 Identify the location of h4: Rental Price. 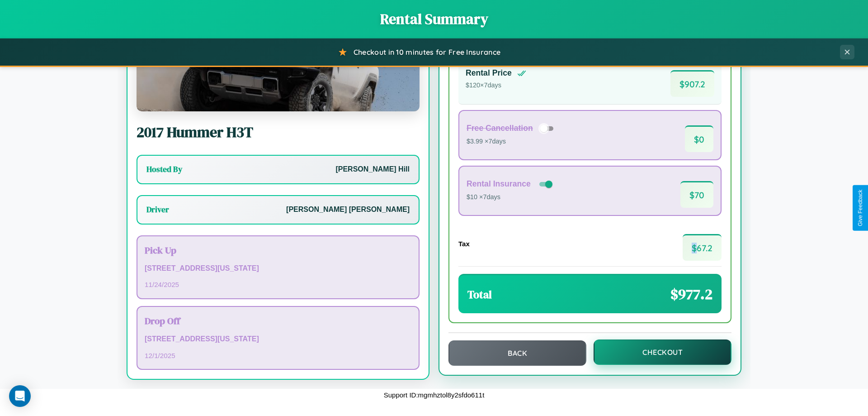
(489, 73).